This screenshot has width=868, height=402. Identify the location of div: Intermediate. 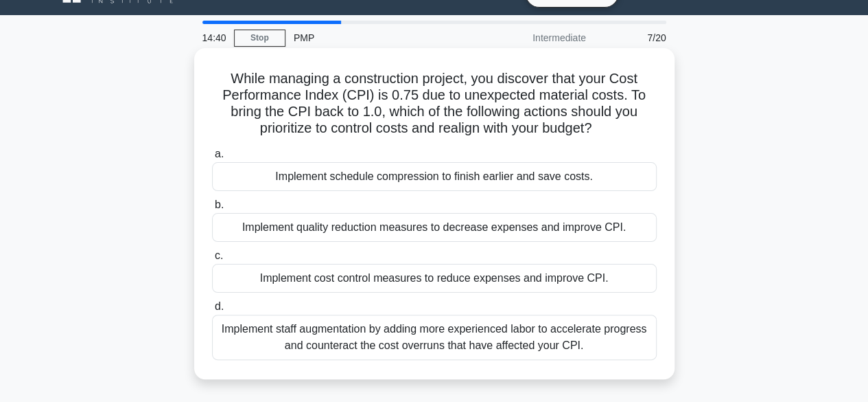
(534, 38).